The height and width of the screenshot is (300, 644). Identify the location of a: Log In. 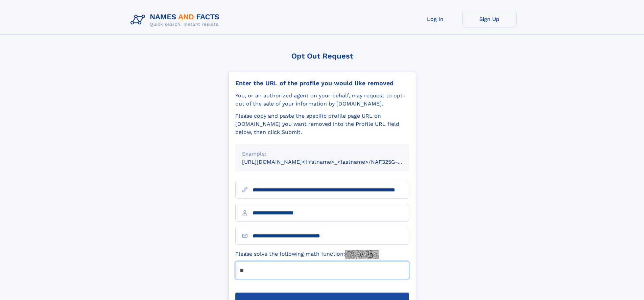
(435, 19).